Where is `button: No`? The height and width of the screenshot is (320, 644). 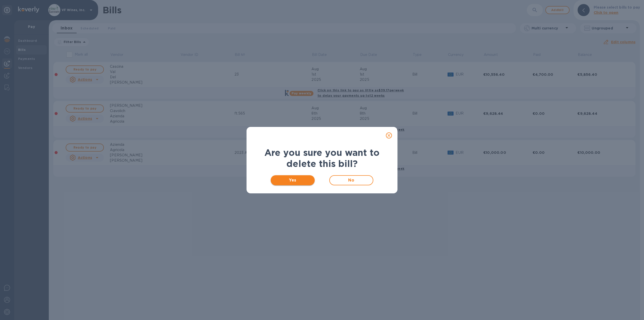
button: No is located at coordinates (351, 180).